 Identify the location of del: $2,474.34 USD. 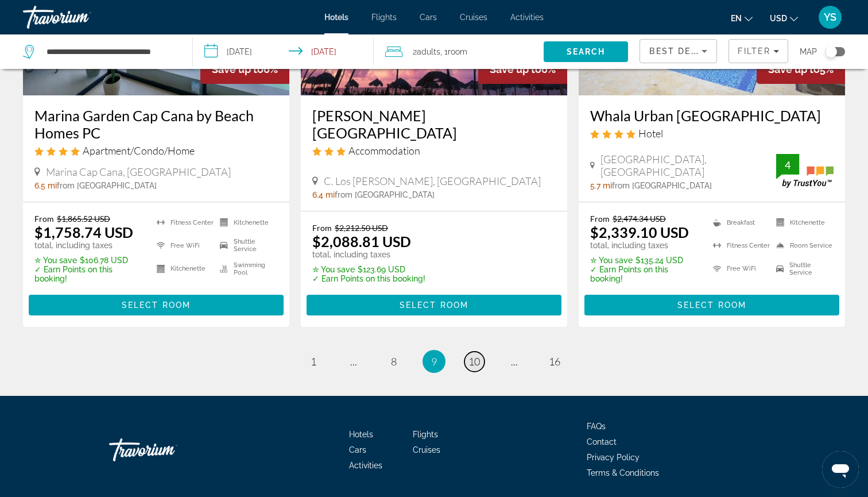
(638, 218).